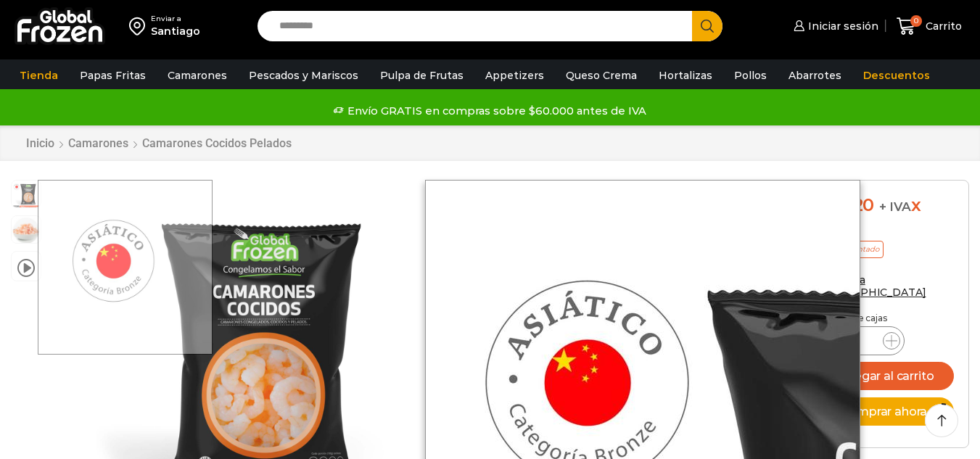 The height and width of the screenshot is (459, 980). I want to click on p: Cantidad de cajas, so click(882, 318).